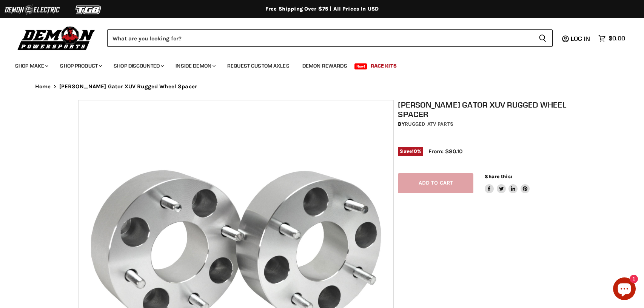 The height and width of the screenshot is (308, 644). I want to click on a: Shop Product, so click(80, 66).